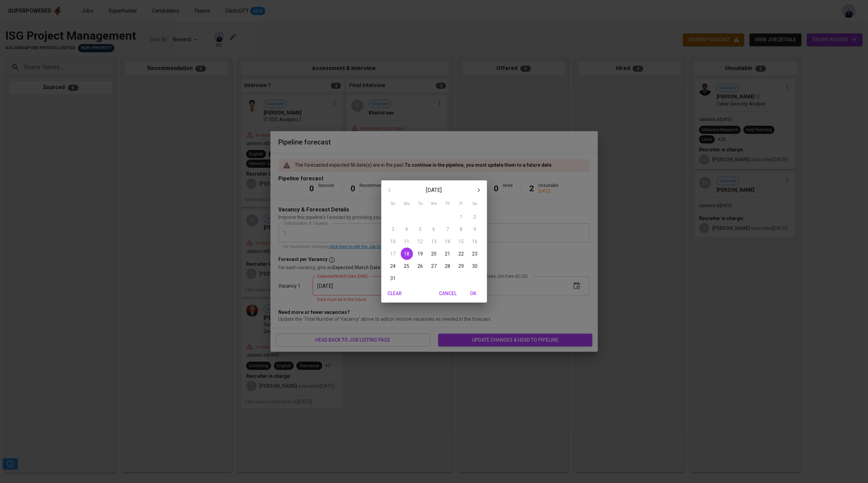  What do you see at coordinates (475, 254) in the screenshot?
I see `p: 23` at bounding box center [475, 254].